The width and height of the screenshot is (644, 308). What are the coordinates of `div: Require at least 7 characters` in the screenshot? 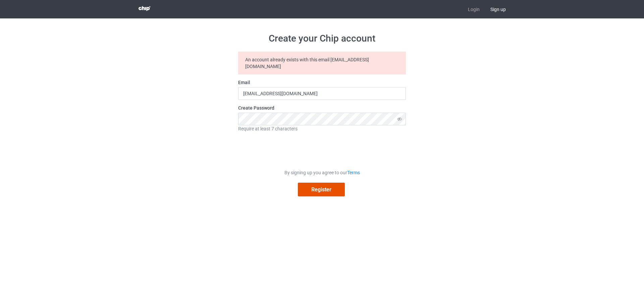 It's located at (322, 129).